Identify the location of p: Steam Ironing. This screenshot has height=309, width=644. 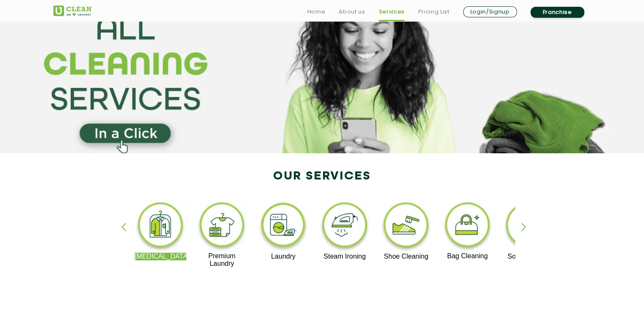
(345, 257).